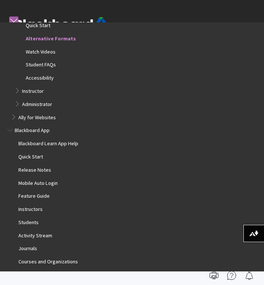  What do you see at coordinates (37, 103) in the screenshot?
I see `span: Administrator` at bounding box center [37, 103].